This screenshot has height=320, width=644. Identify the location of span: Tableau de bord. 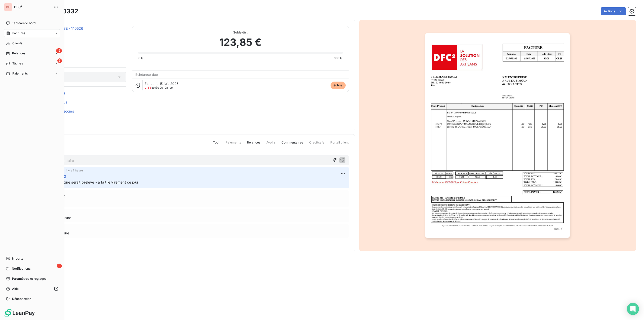
(24, 23).